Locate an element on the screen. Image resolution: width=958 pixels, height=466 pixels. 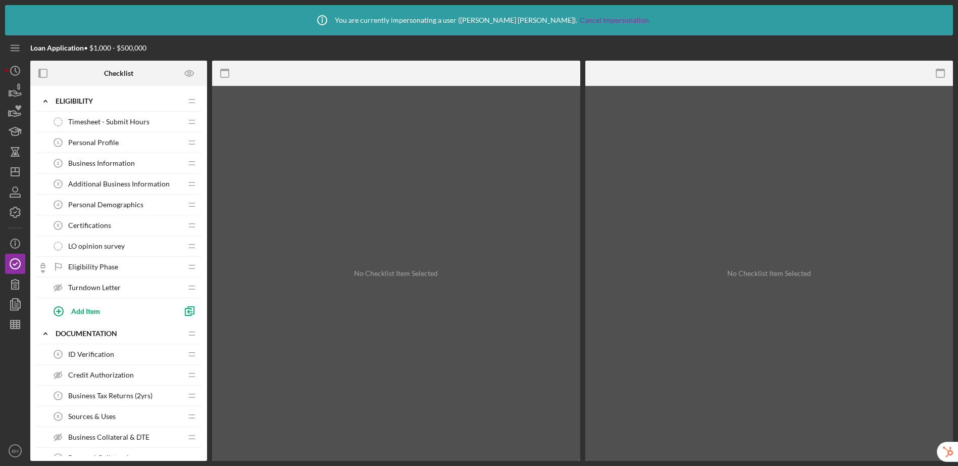
span: Credit Authorization is located at coordinates (101, 375).